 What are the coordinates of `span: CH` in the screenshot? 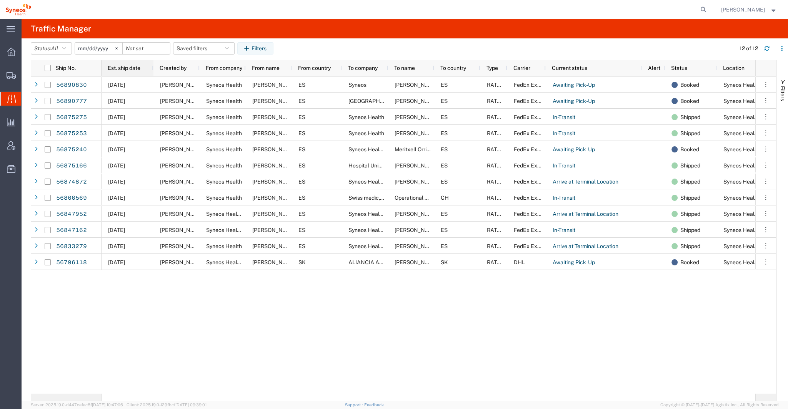 It's located at (444, 198).